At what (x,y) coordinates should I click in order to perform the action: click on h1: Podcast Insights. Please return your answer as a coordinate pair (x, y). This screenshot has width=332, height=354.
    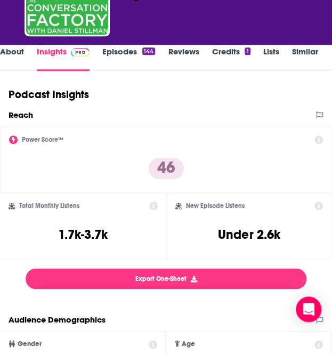
    Looking at the image, I should click on (48, 94).